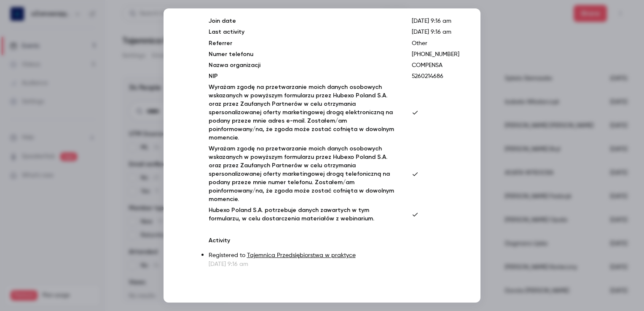 The width and height of the screenshot is (644, 311). I want to click on p: COMPENSA, so click(435, 65).